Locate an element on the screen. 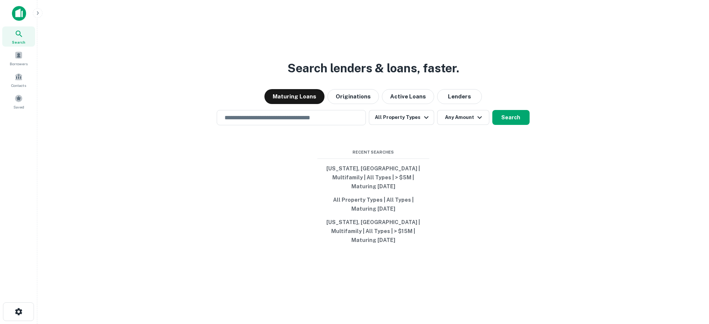  button: Active Loans is located at coordinates (408, 97).